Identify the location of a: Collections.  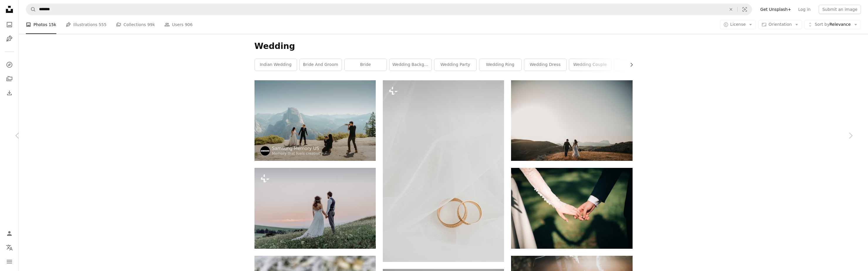
(10, 79).